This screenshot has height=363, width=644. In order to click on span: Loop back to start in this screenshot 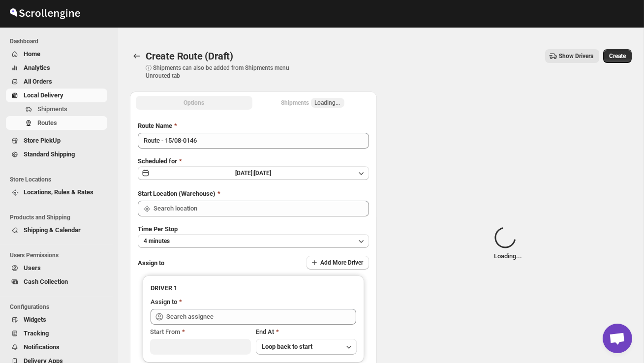, I will do `click(287, 347)`.